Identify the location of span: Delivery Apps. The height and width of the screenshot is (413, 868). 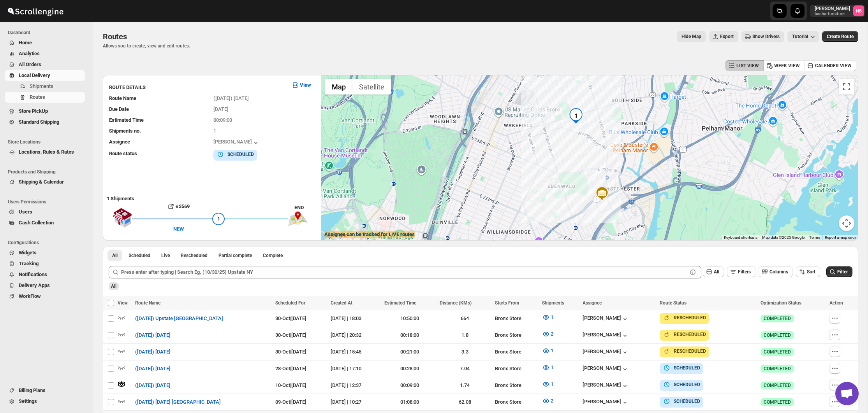
(34, 286).